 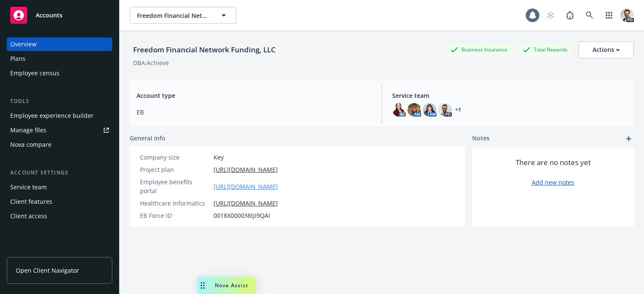 What do you see at coordinates (35, 73) in the screenshot?
I see `div: Employee census` at bounding box center [35, 73].